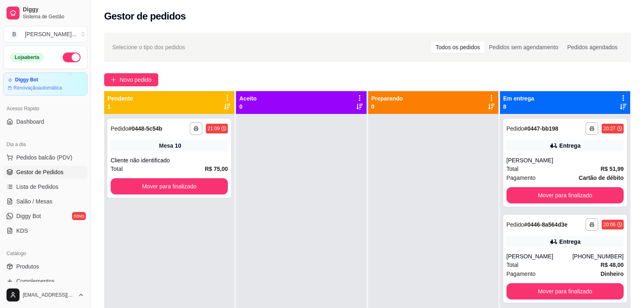 This screenshot has height=308, width=644. What do you see at coordinates (22, 231) in the screenshot?
I see `span: KDS` at bounding box center [22, 231].